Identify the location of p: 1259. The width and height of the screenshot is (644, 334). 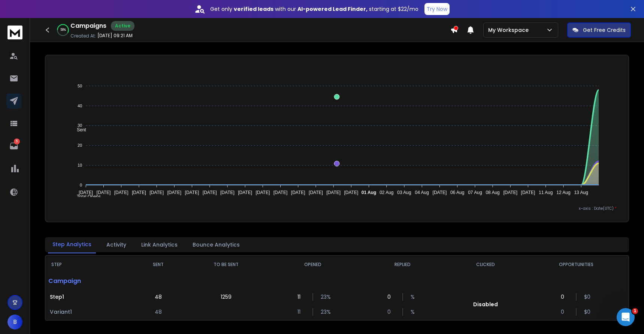
(226, 297).